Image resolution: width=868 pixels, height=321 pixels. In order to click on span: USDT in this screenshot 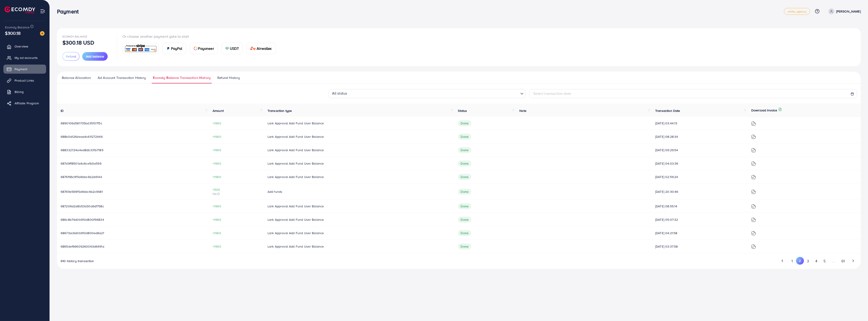, I will do `click(234, 48)`.